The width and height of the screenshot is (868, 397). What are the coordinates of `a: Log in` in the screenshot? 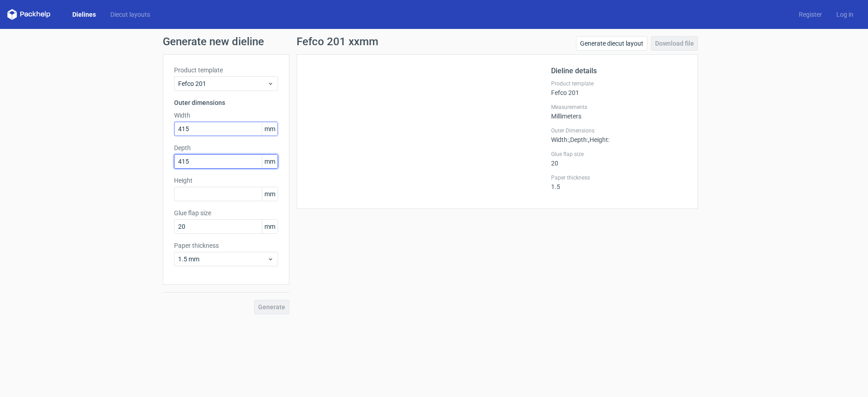 It's located at (844, 15).